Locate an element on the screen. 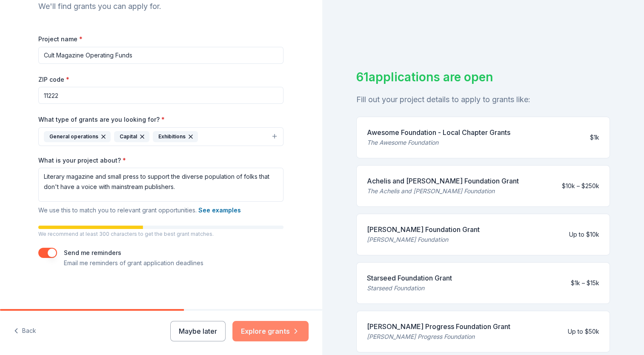  div: Starseed Foundation Grant is located at coordinates (409, 278).